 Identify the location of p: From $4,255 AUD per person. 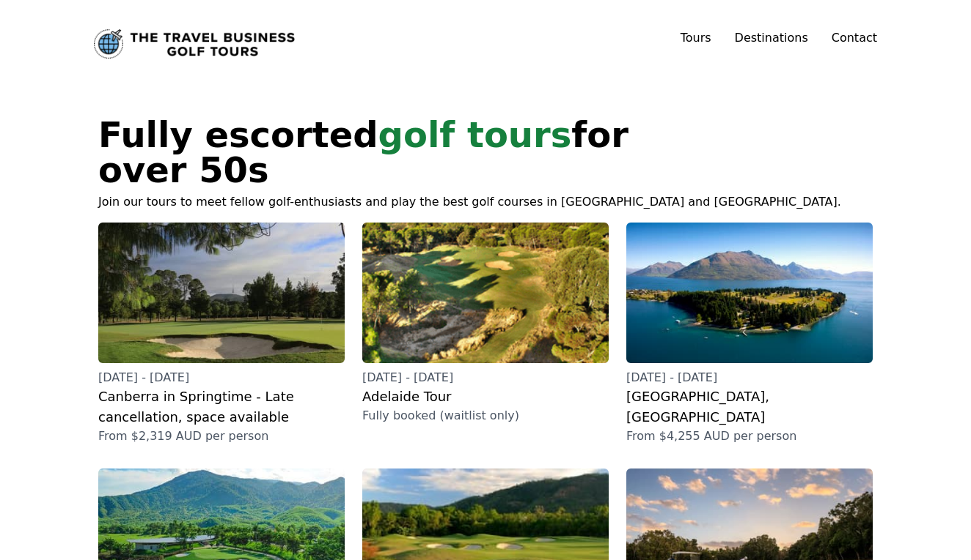
(749, 437).